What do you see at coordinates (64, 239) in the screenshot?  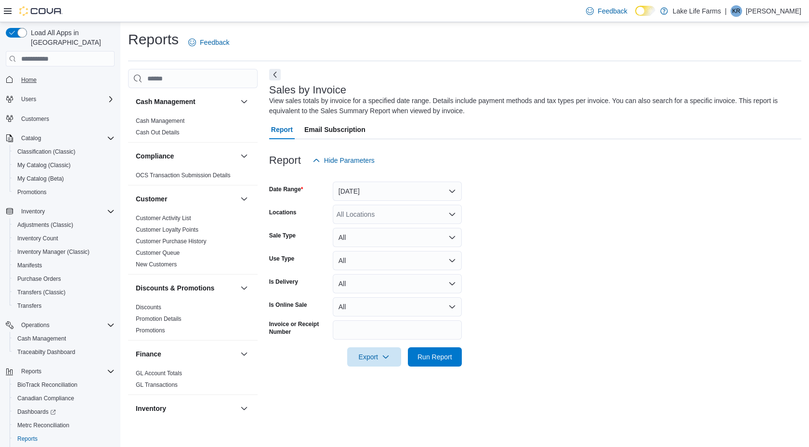 I see `button: Inventory Count` at bounding box center [64, 239].